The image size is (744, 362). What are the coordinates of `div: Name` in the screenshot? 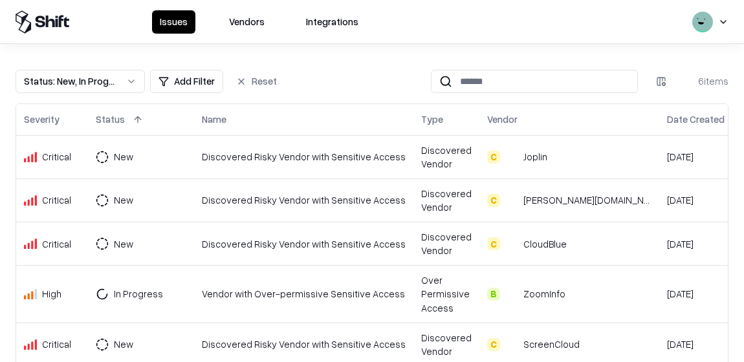 It's located at (214, 119).